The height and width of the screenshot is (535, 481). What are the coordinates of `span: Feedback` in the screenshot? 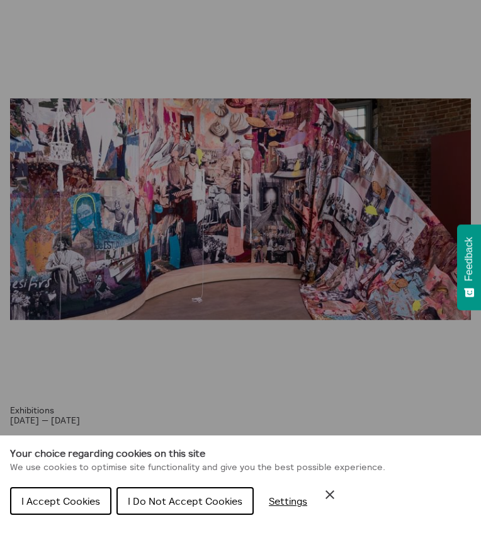 It's located at (469, 259).